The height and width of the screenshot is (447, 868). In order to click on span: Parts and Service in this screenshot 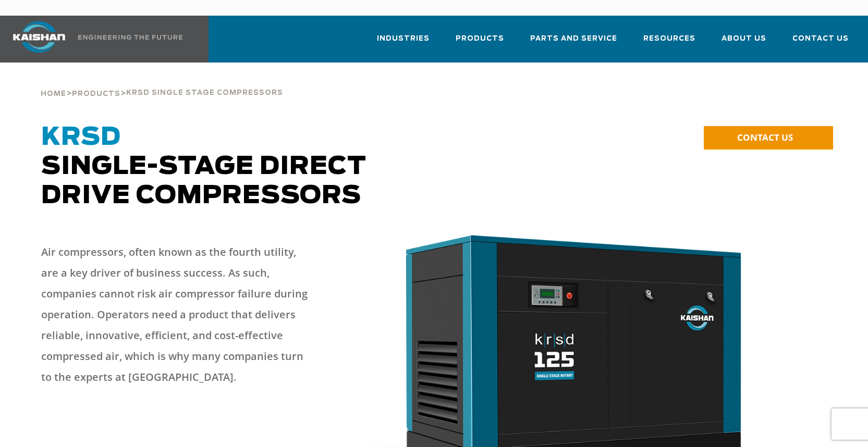, I will do `click(573, 38)`.